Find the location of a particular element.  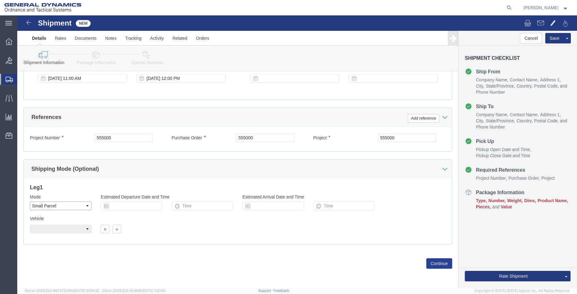

span: LaShirl Montgomery is located at coordinates (541, 8).